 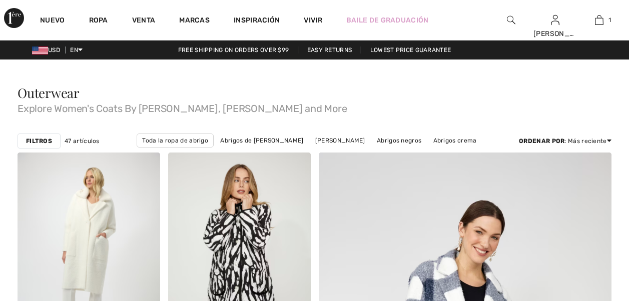 I want to click on img: Avenida 1ère, so click(x=14, y=18).